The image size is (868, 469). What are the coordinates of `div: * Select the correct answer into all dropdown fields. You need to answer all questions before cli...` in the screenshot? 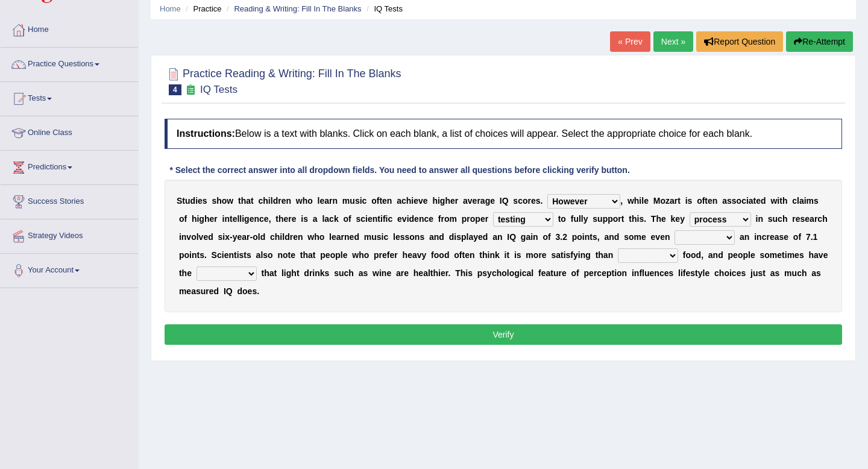 It's located at (399, 170).